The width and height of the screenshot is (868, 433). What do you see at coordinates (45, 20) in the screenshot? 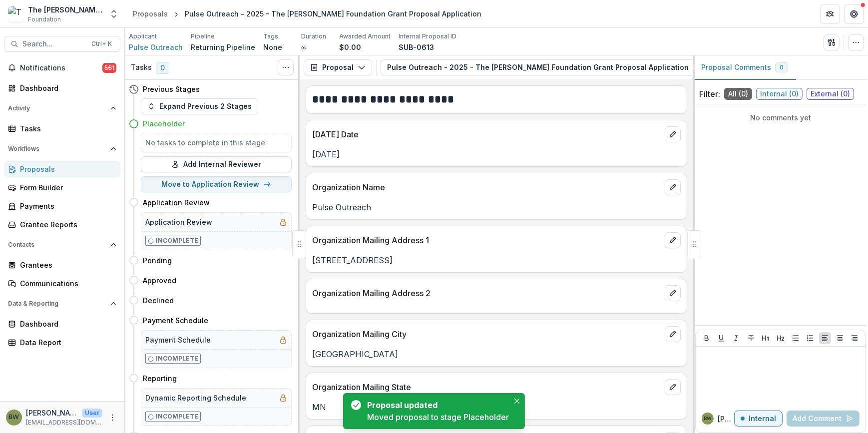
I see `span: Foundation` at bounding box center [45, 20].